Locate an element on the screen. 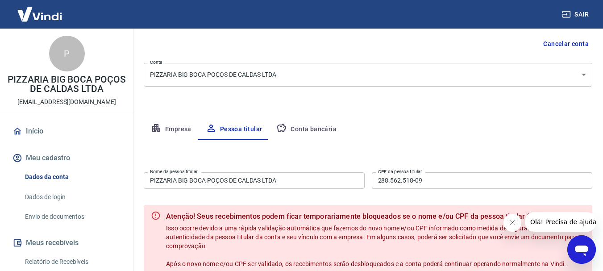 This screenshot has height=271, width=603. span: Olá! Precisa de ajuda? is located at coordinates (40, 10).